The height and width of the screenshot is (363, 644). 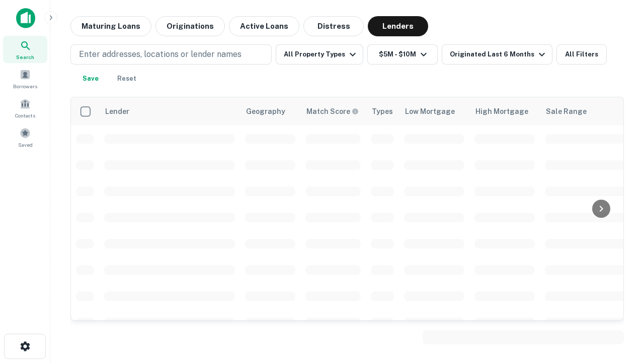 What do you see at coordinates (25, 115) in the screenshot?
I see `span: Contacts` at bounding box center [25, 115].